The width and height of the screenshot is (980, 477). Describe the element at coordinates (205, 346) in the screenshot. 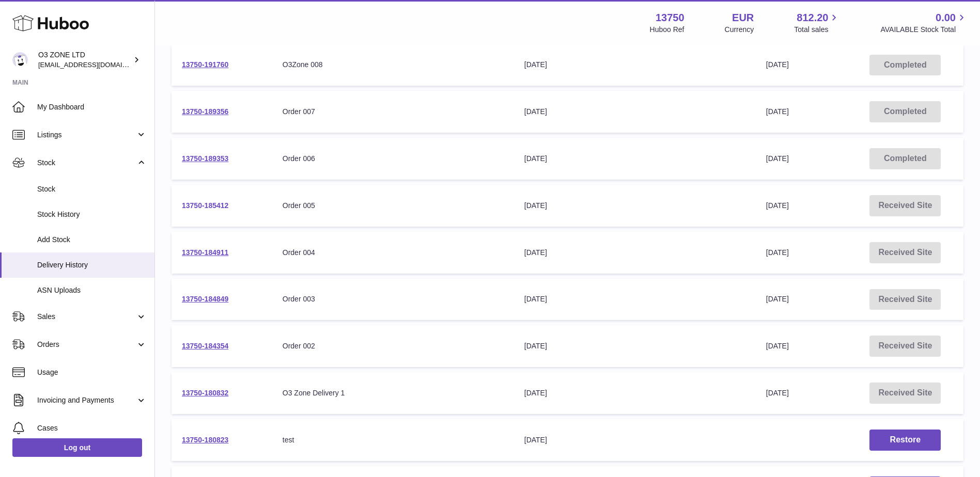

I see `a: 13750-184354` at that location.